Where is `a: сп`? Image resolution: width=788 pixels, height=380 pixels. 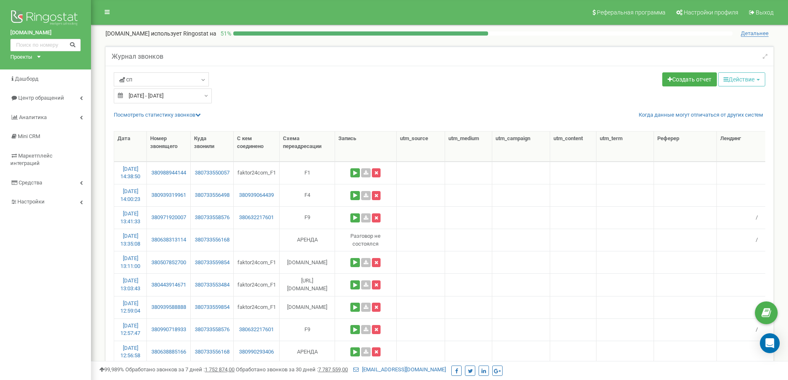 a: сп is located at coordinates (161, 79).